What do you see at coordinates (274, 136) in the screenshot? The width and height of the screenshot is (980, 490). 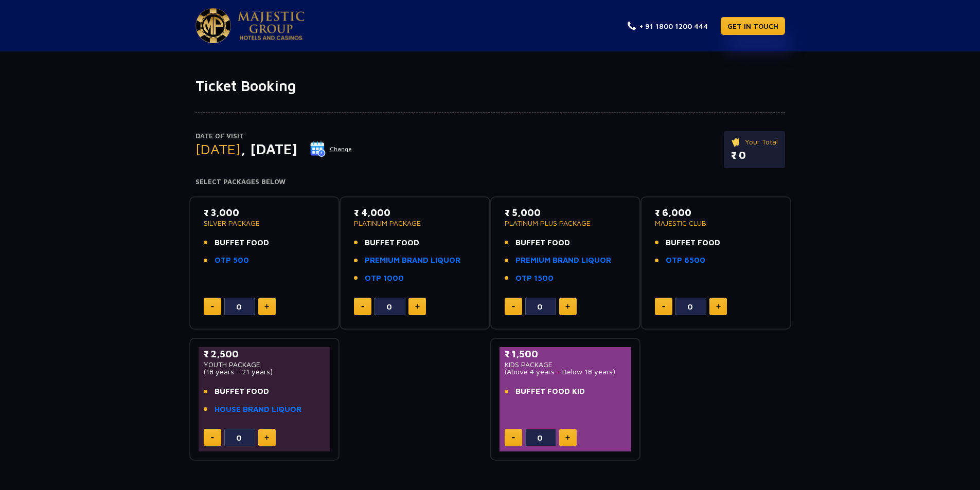 I see `p: Date of Visit` at bounding box center [274, 136].